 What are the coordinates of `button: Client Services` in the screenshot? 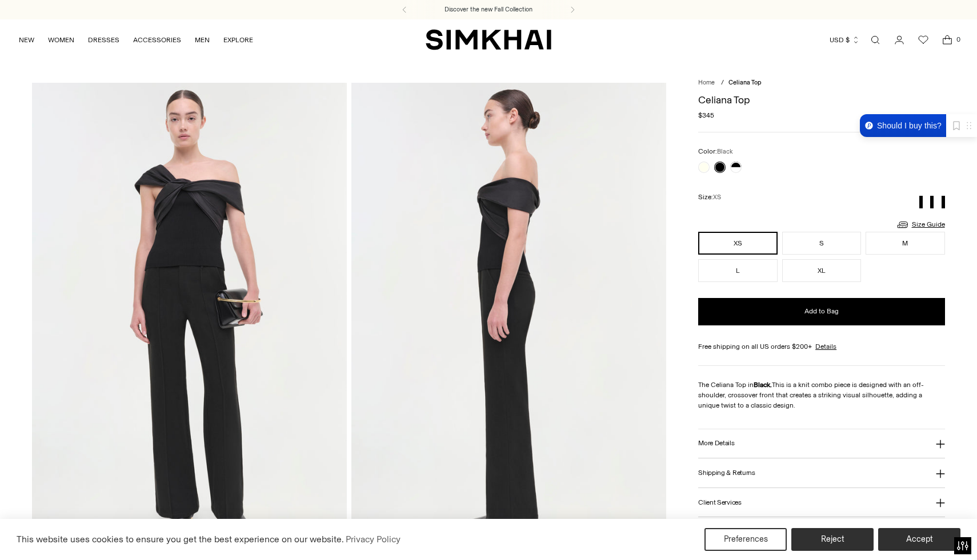 It's located at (821, 502).